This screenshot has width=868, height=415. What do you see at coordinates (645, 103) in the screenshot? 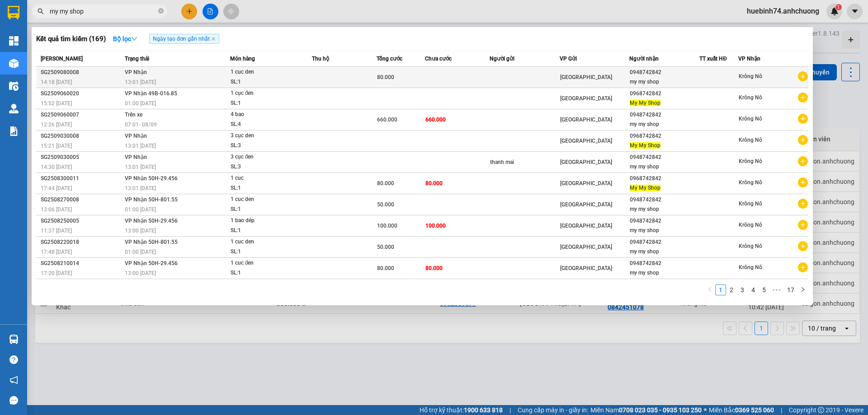
I see `span: My My Shop` at bounding box center [645, 103].